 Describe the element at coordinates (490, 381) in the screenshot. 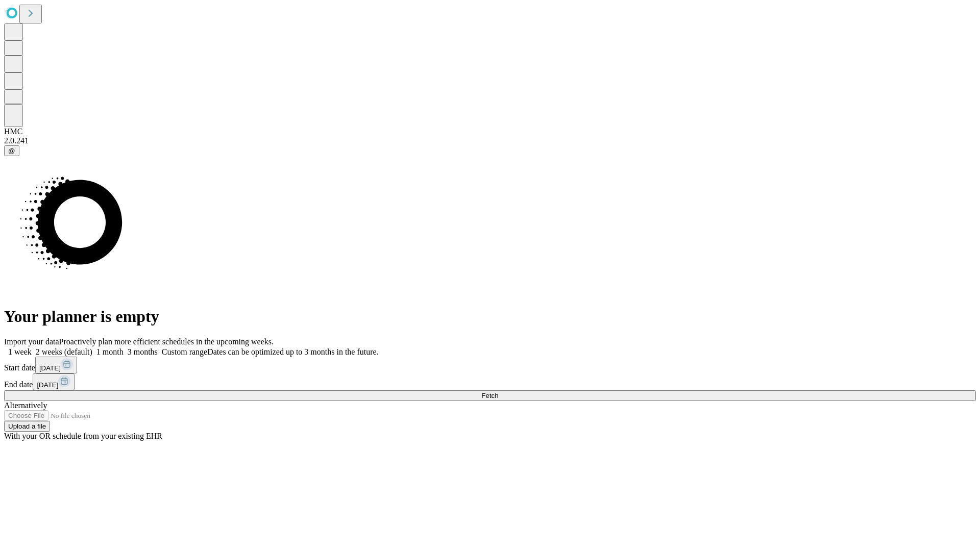

I see `div: End date` at that location.